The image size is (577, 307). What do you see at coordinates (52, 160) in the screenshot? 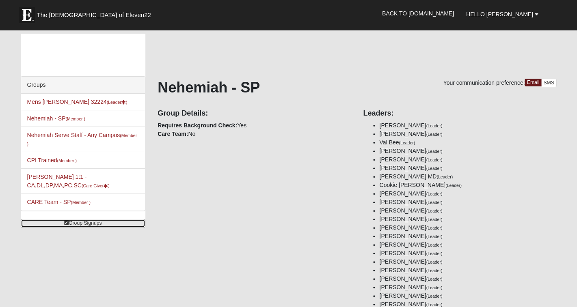
I see `a: CPI Trained(Member )` at bounding box center [52, 160].